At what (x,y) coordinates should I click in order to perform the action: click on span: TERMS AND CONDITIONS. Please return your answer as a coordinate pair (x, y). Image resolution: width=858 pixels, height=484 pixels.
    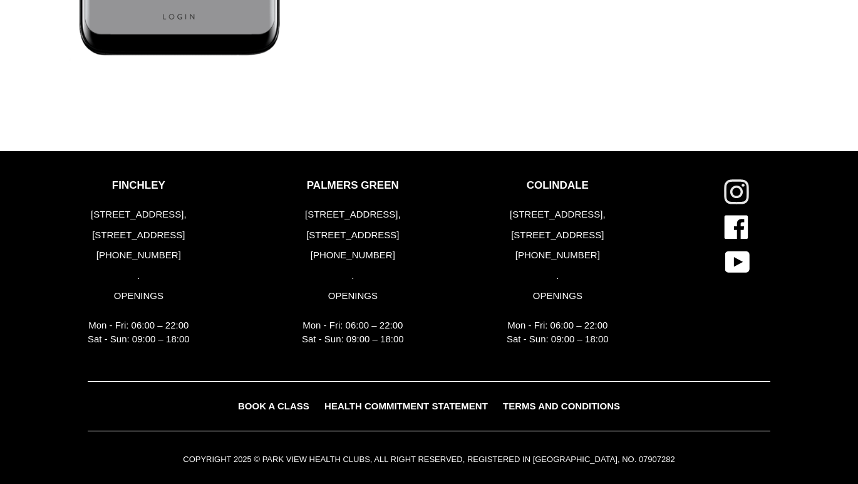
    Looking at the image, I should click on (561, 405).